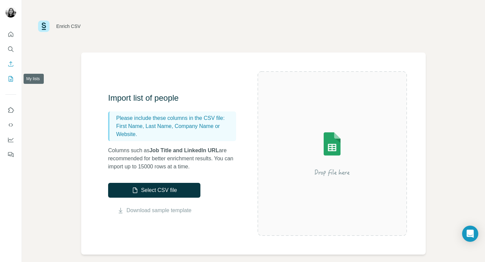 The image size is (485, 262). I want to click on button: Use Surfe API, so click(11, 125).